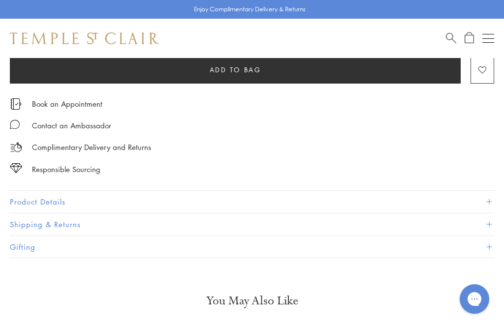 The image size is (504, 327). Describe the element at coordinates (451, 38) in the screenshot. I see `a: Search` at that location.